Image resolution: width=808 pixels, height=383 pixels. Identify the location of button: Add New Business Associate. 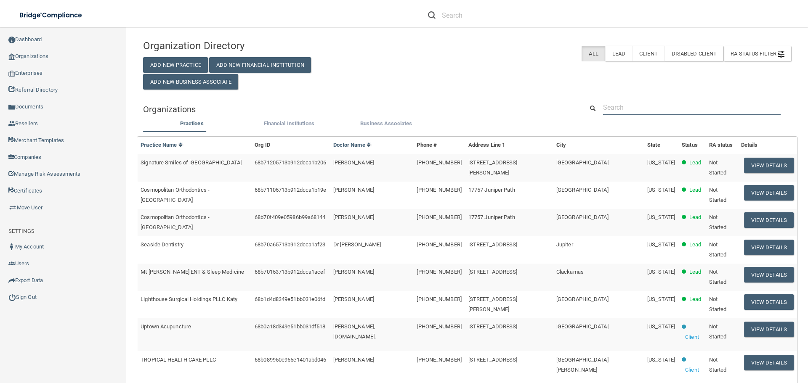
(191, 82).